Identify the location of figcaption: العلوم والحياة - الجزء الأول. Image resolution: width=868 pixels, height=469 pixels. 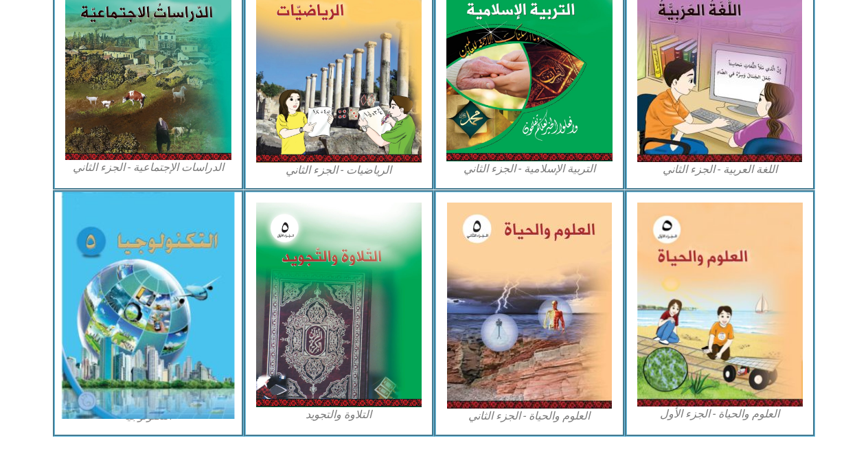
(721, 414).